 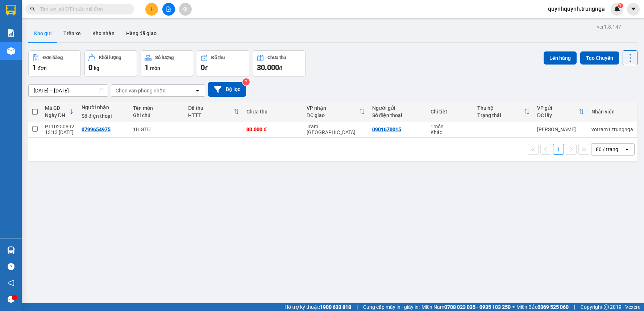 What do you see at coordinates (560, 58) in the screenshot?
I see `button: Lên hàng` at bounding box center [560, 58].